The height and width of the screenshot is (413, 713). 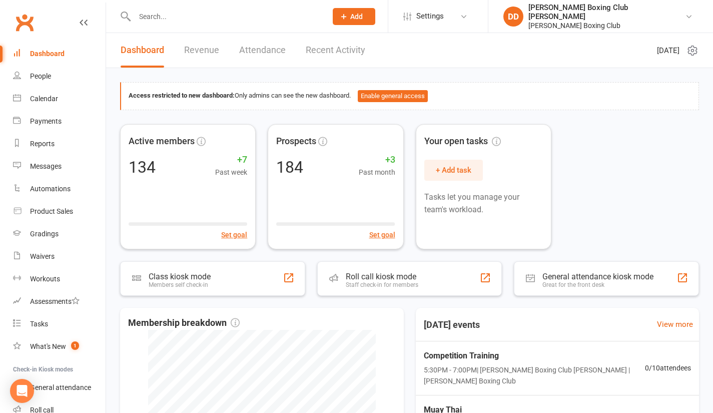 What do you see at coordinates (47, 54) in the screenshot?
I see `div: Dashboard` at bounding box center [47, 54].